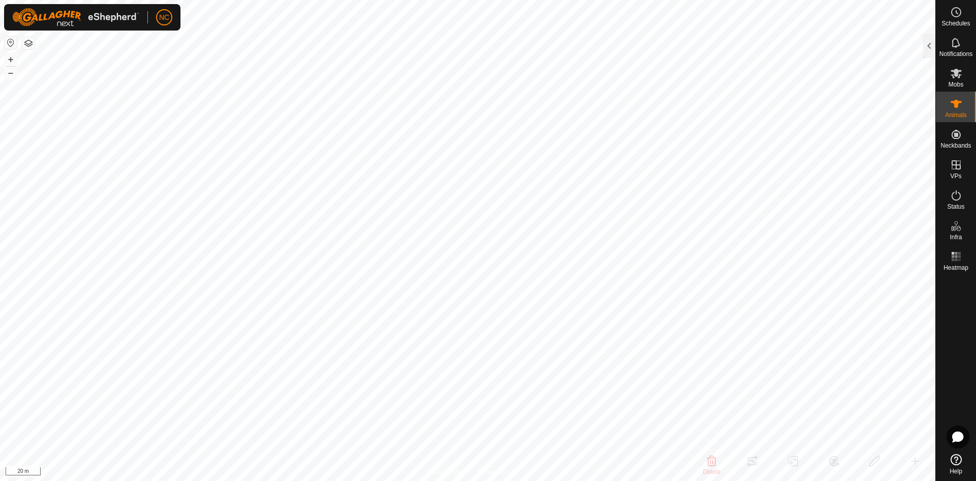  What do you see at coordinates (446, 472) in the screenshot?
I see `a: Privacy Policy` at bounding box center [446, 472].